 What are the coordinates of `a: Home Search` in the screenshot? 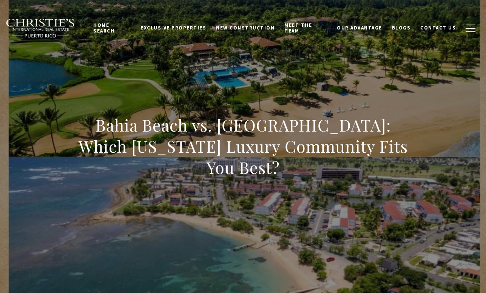 It's located at (112, 28).